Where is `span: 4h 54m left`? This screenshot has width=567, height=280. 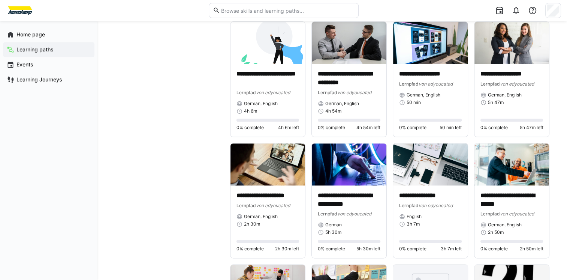
span: 4h 54m left is located at coordinates (369, 127).